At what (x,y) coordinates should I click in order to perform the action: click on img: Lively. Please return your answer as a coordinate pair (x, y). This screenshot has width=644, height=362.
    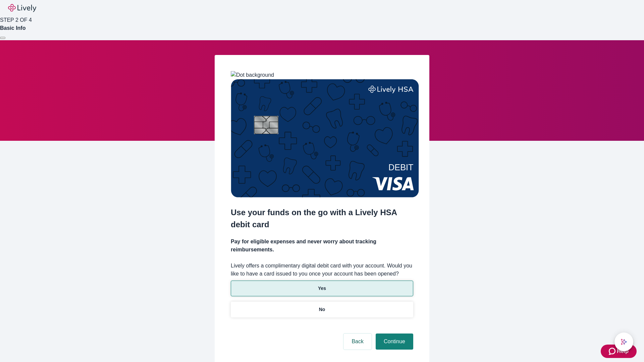
    Looking at the image, I should click on (22, 8).